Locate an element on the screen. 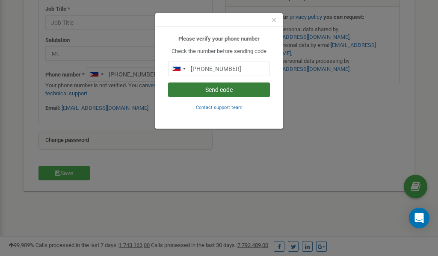 The image size is (438, 256). button: Send code is located at coordinates (219, 90).